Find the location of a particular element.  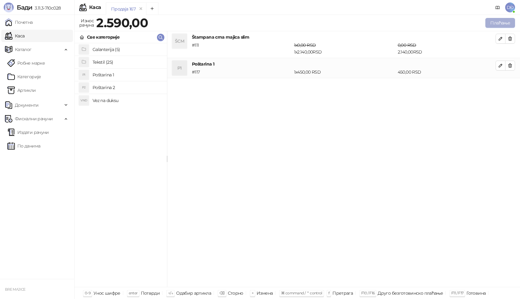

div: Претрага is located at coordinates (343, 294).